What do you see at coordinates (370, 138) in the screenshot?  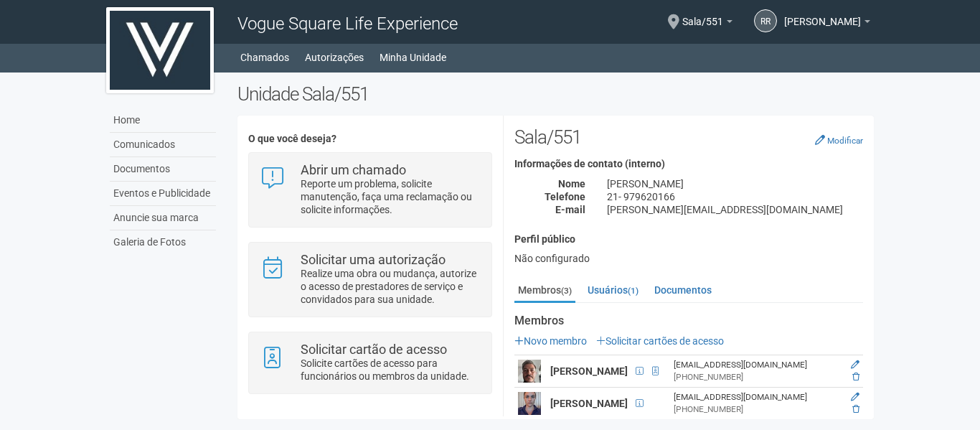 I see `h4: O que você deseja?` at bounding box center [370, 138].